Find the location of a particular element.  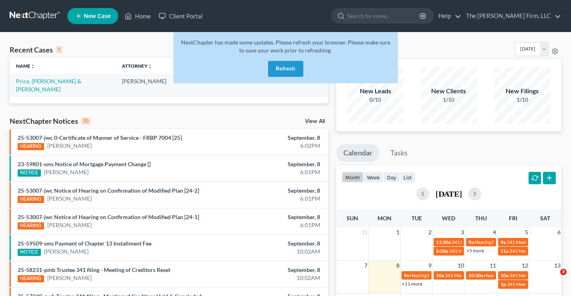

span: 10 is located at coordinates (461, 266).